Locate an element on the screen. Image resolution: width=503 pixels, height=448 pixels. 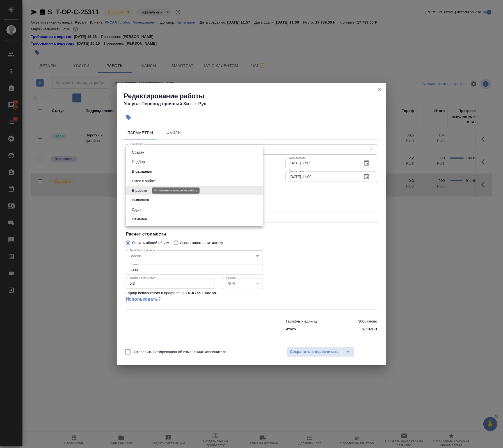
button: Создан is located at coordinates (138, 153).